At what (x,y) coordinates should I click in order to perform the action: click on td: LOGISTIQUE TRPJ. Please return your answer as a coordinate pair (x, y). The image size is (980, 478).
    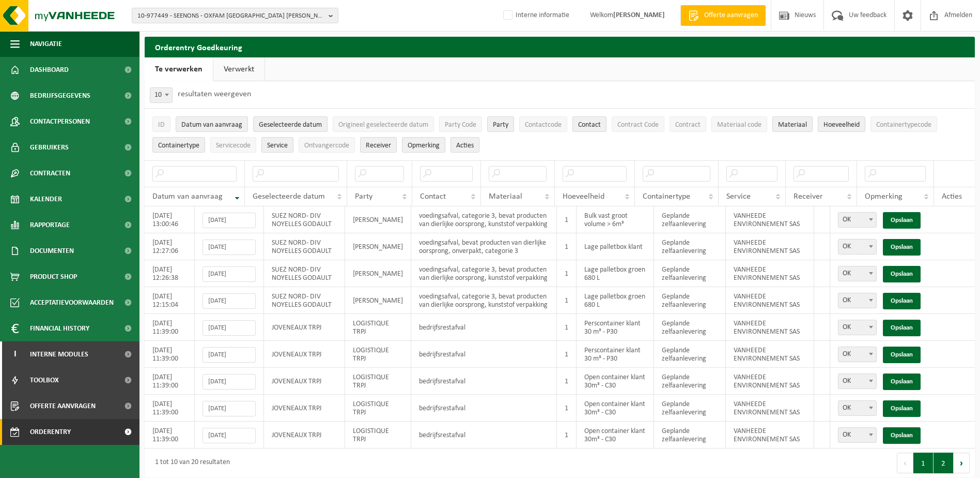
    Looking at the image, I should click on (378, 328).